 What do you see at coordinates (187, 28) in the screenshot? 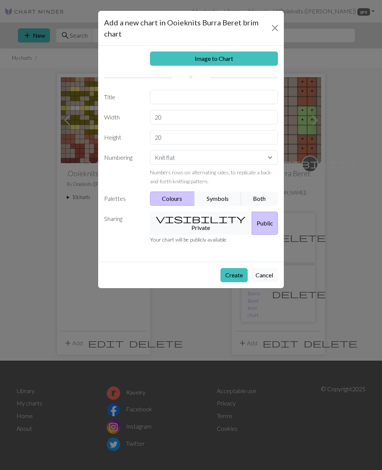
I see `h5: Add a new chart in Ooieknits Burra Beret brim chart` at bounding box center [187, 28].